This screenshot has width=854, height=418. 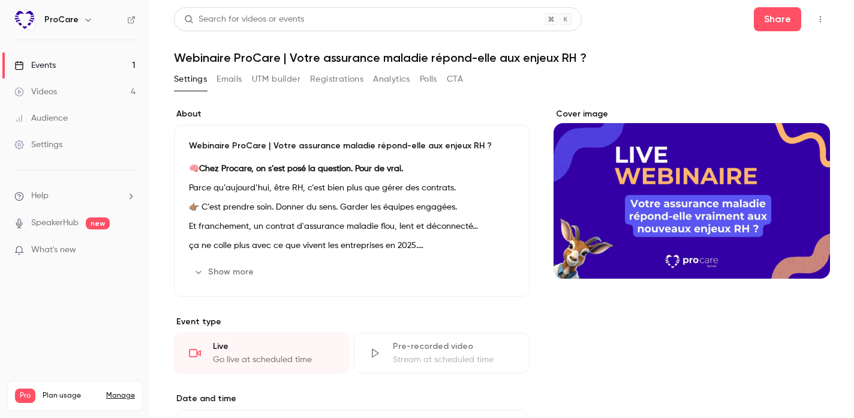 What do you see at coordinates (55, 223) in the screenshot?
I see `a: SpeakerHub` at bounding box center [55, 223].